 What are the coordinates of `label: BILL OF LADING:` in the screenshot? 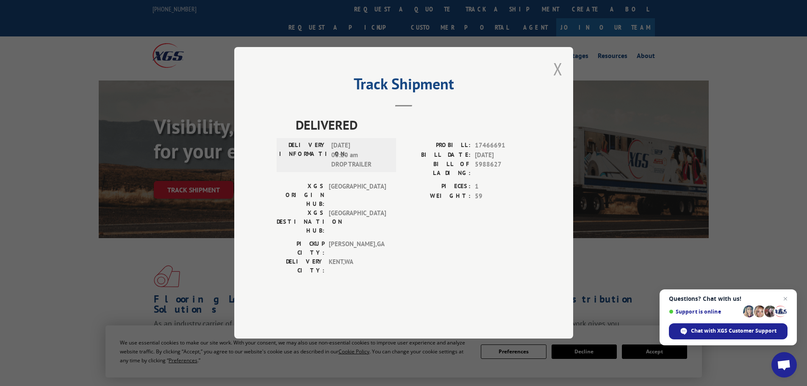 It's located at (437, 169).